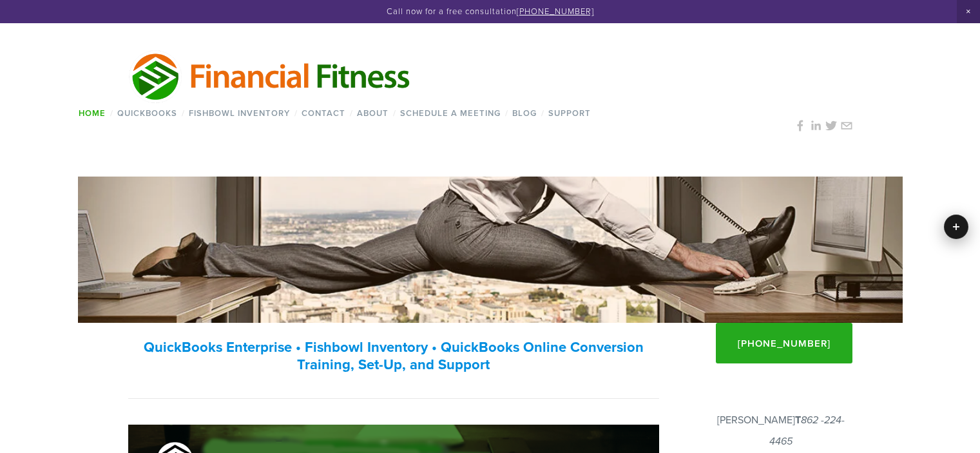 The height and width of the screenshot is (453, 980). What do you see at coordinates (569, 113) in the screenshot?
I see `a: Support` at bounding box center [569, 113].